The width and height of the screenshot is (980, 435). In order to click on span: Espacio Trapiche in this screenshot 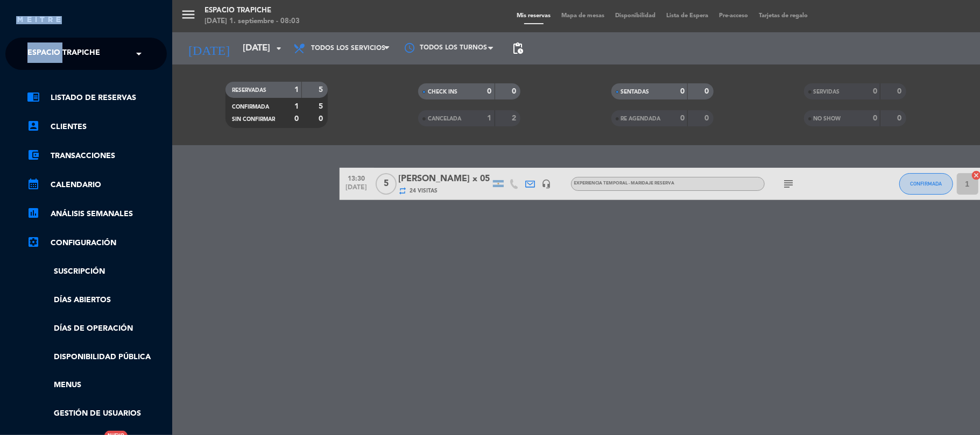, I will do `click(63, 54)`.